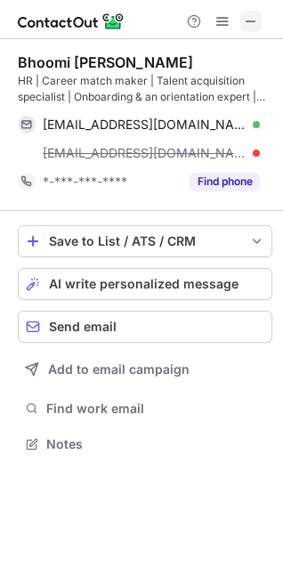  What do you see at coordinates (145, 284) in the screenshot?
I see `button: AI write personalized message` at bounding box center [145, 284].